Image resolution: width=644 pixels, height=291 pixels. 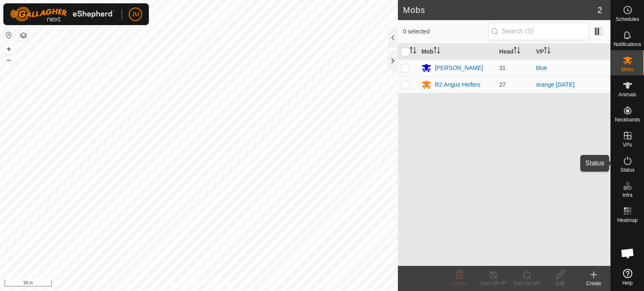 I want to click on span: Schedules, so click(x=627, y=19).